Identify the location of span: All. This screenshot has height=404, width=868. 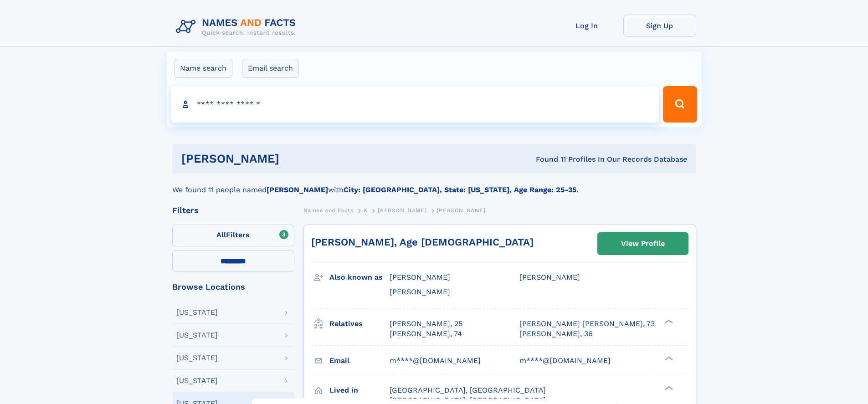
(221, 235).